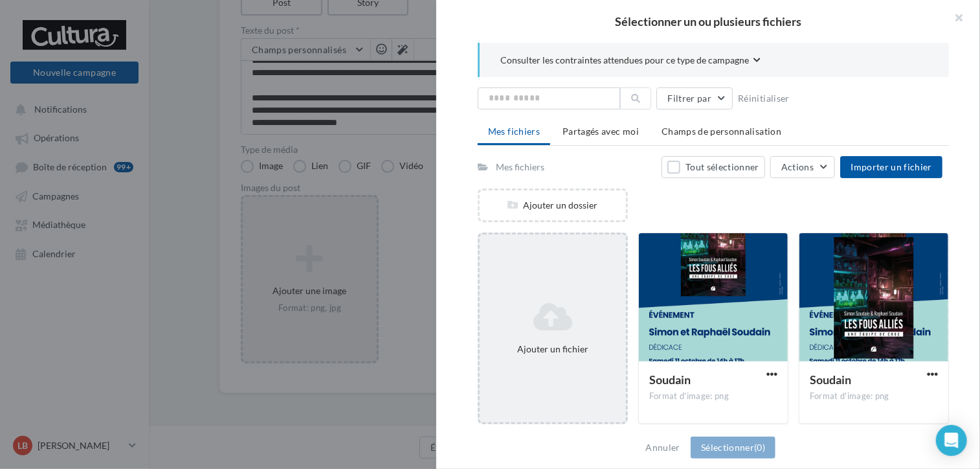 This screenshot has height=469, width=980. I want to click on span: (0), so click(760, 447).